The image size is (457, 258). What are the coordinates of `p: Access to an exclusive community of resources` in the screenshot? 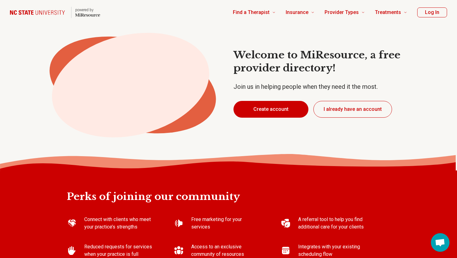 It's located at (226, 251).